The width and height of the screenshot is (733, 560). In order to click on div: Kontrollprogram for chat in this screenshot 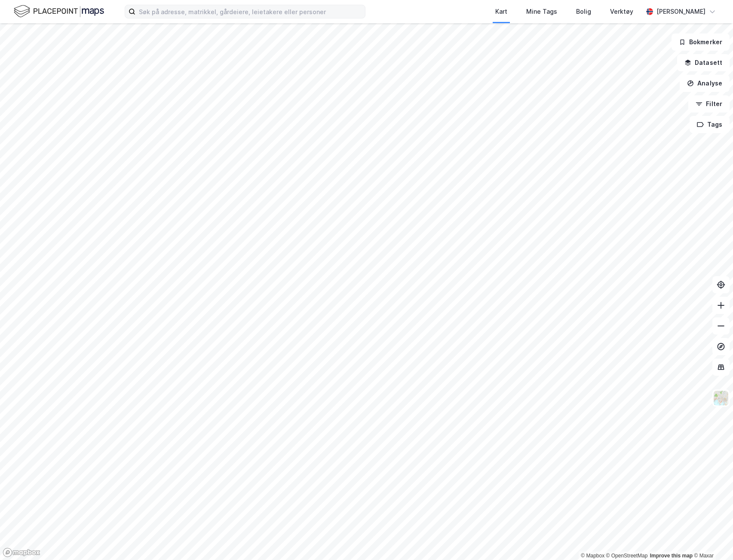, I will do `click(711, 540)`.